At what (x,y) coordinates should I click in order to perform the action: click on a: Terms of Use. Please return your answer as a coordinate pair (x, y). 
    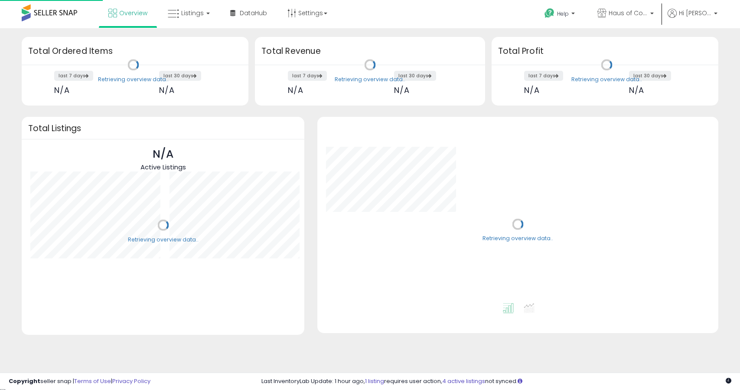
    Looking at the image, I should click on (92, 380).